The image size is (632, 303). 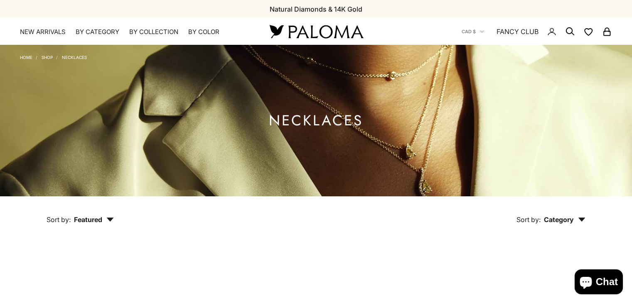 I want to click on nav: Breadcrumb, so click(x=53, y=57).